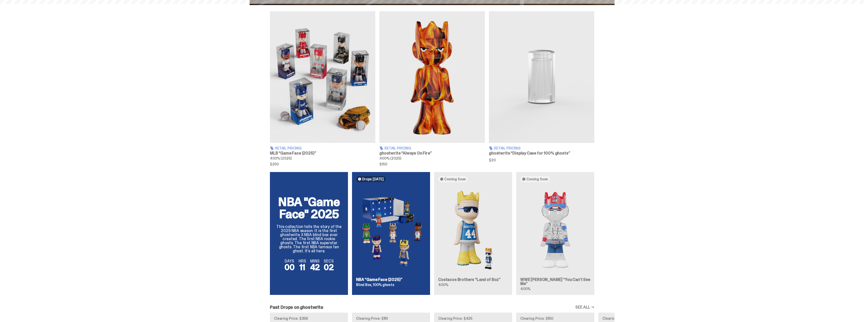 This screenshot has height=322, width=868. Describe the element at coordinates (364, 284) in the screenshot. I see `span: Blind Box,` at that location.